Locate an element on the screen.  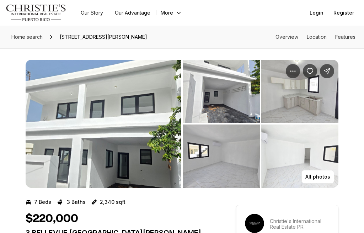
a: Skip to: Overview is located at coordinates (287, 37).